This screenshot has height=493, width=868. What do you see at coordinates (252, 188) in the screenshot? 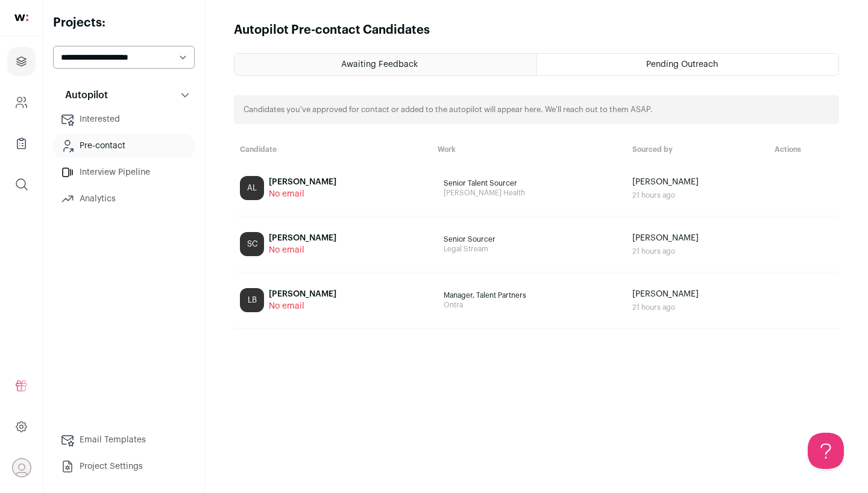
I see `div: AL` at bounding box center [252, 188].